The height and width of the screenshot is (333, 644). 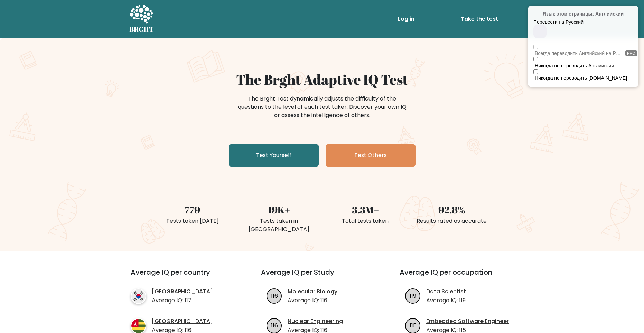 I want to click on h5: BRGHT, so click(x=142, y=30).